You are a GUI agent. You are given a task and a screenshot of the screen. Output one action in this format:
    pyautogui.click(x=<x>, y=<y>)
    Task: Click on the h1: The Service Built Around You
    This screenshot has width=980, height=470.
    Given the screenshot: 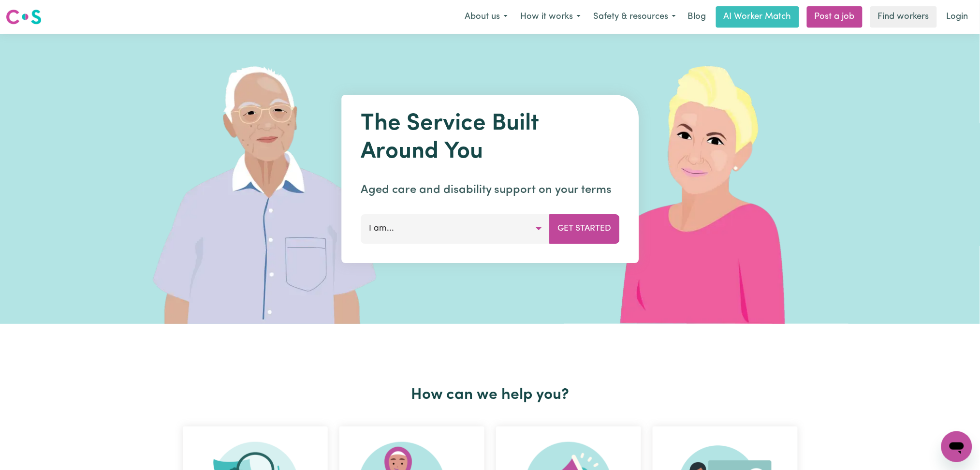 What is the action you would take?
    pyautogui.click(x=490, y=138)
    